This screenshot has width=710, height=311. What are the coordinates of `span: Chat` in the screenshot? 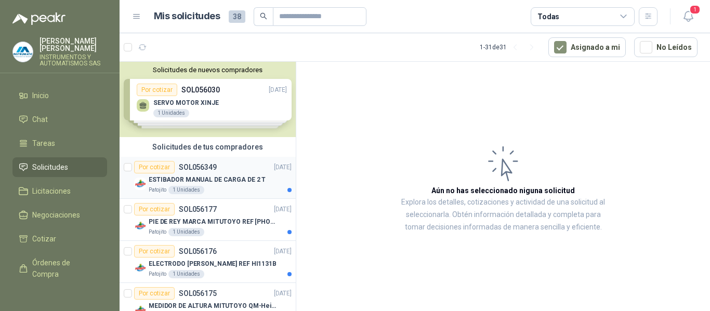 It's located at (40, 120).